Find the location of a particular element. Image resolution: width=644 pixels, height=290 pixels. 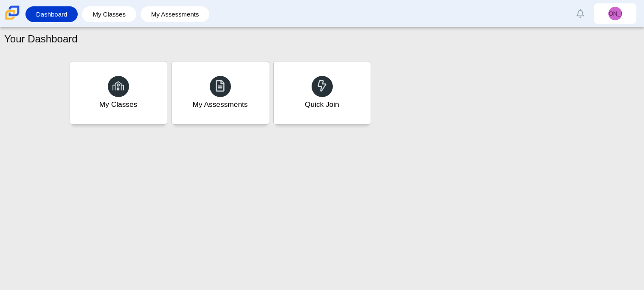

img: Carmen School of Science & Technology is located at coordinates (12, 13).